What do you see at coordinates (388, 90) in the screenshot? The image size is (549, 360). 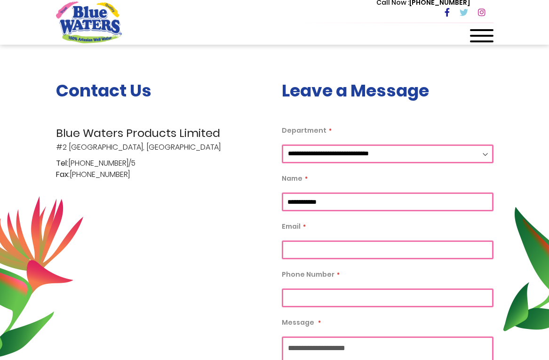 I see `h3: Leave a Message` at bounding box center [388, 90].